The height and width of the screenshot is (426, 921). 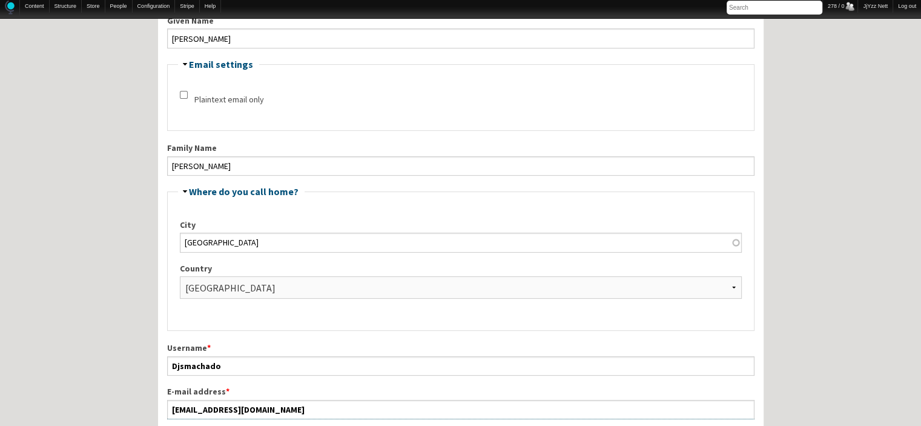 What do you see at coordinates (461, 391) in the screenshot?
I see `label: E-mail address` at bounding box center [461, 391].